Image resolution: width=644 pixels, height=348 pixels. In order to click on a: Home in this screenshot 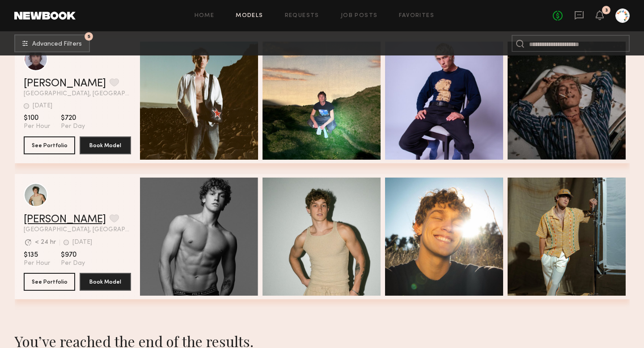, I will do `click(204, 16)`.